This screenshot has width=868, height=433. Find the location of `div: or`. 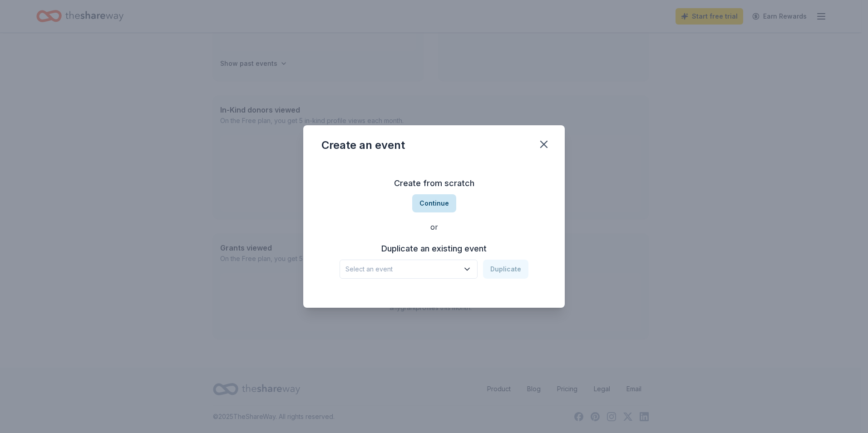

div: or is located at coordinates (434, 227).